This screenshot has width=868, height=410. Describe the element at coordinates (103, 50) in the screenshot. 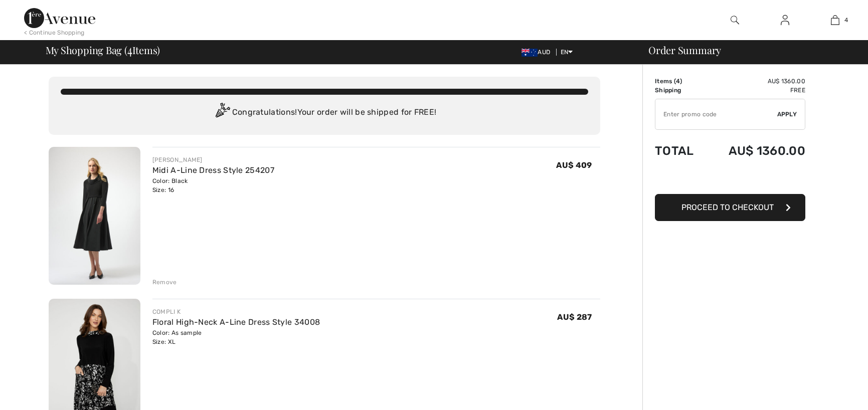

I see `span: My Shopping Bag ( Items)` at that location.